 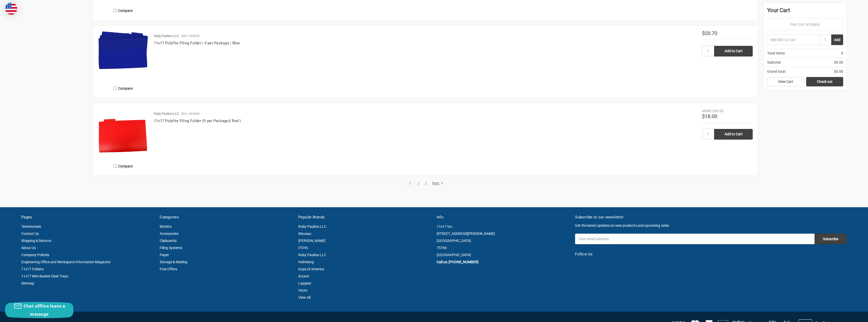 I want to click on span: 0, so click(x=842, y=53).